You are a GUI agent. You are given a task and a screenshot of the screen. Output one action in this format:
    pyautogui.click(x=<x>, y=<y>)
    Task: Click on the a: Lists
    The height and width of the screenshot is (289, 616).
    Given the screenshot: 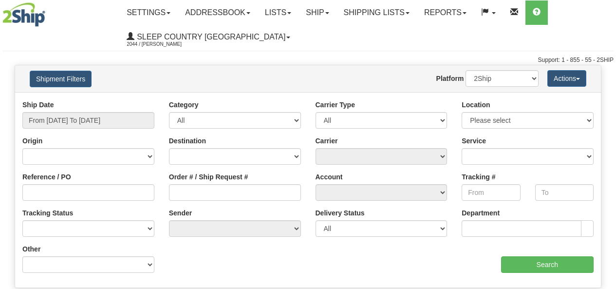 What is the action you would take?
    pyautogui.click(x=278, y=13)
    